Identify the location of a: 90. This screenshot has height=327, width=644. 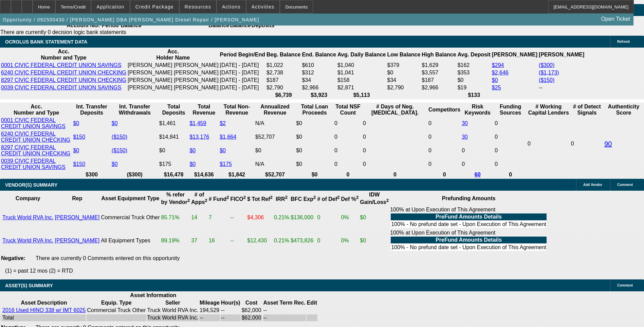
(608, 144).